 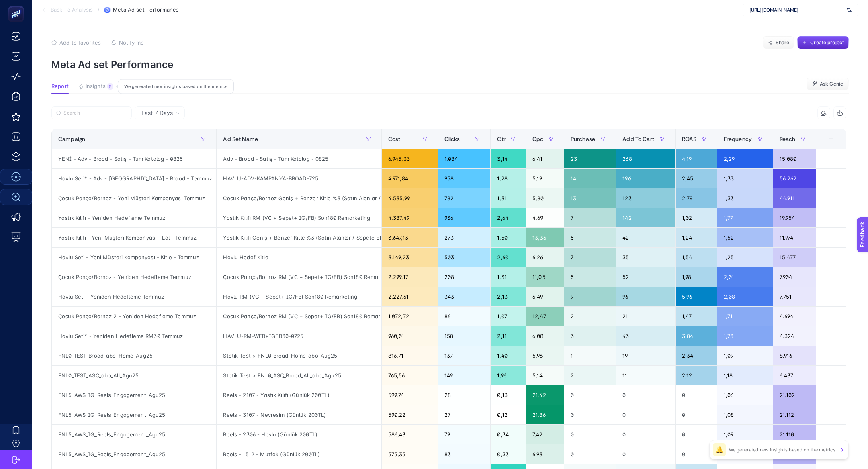 I want to click on div: 1,25, so click(x=745, y=258).